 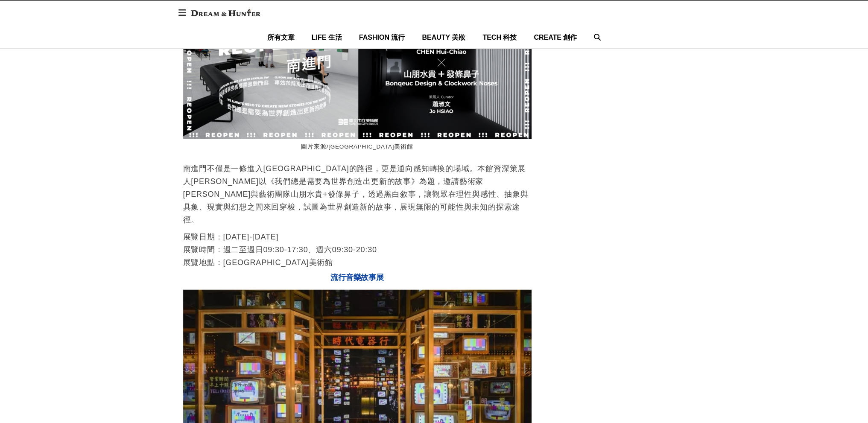 I want to click on span: CREATE 創作, so click(x=555, y=37).